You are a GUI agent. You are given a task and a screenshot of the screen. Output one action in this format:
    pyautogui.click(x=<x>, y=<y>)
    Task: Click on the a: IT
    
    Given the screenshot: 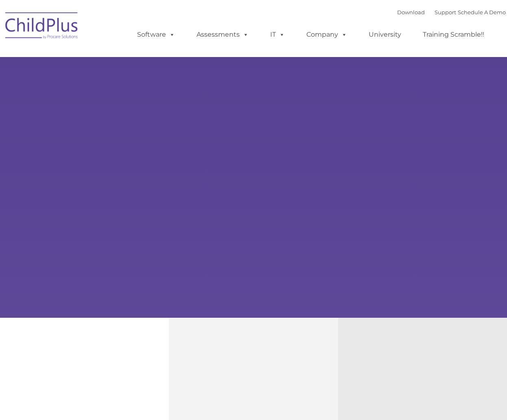 What is the action you would take?
    pyautogui.click(x=277, y=34)
    